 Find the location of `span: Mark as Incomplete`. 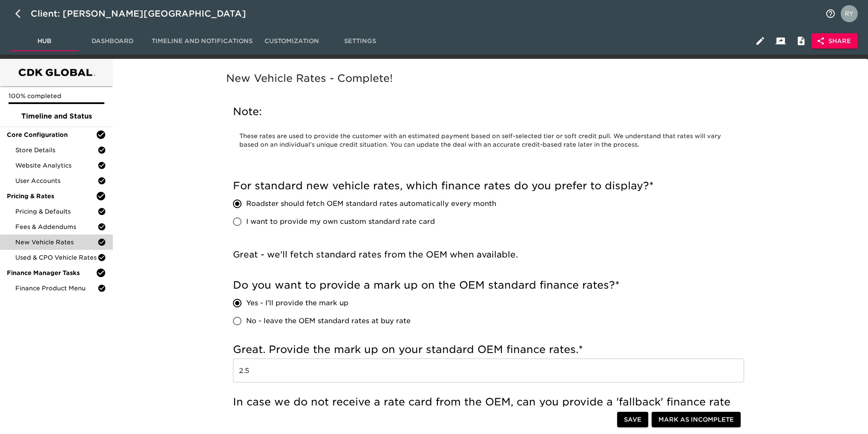

span: Mark as Incomplete is located at coordinates (696, 420).